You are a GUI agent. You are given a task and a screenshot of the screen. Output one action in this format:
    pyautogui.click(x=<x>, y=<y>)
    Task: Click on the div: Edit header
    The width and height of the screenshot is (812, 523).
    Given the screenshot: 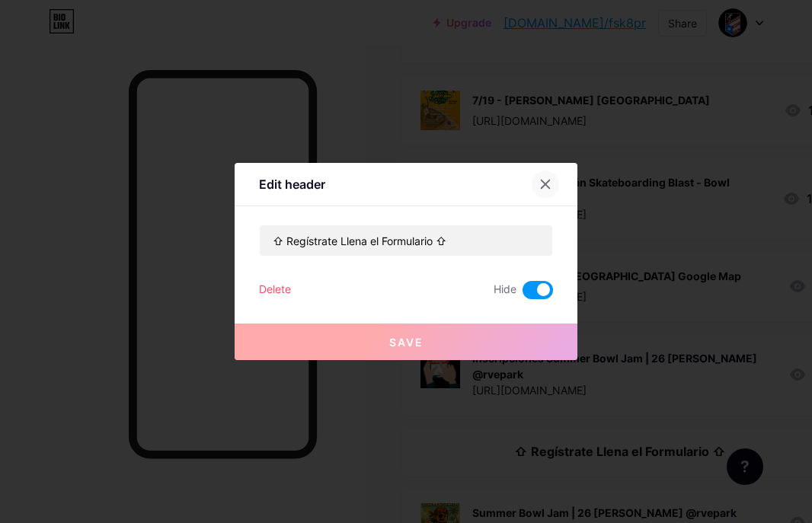 What is the action you would take?
    pyautogui.click(x=292, y=184)
    